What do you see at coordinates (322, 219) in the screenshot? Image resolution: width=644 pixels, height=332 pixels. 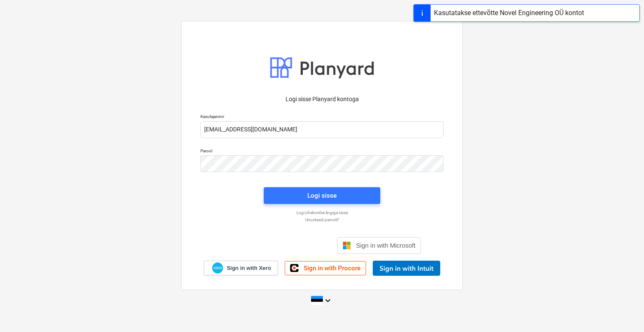 I see `a: Unustasid parooli?` at bounding box center [322, 219].